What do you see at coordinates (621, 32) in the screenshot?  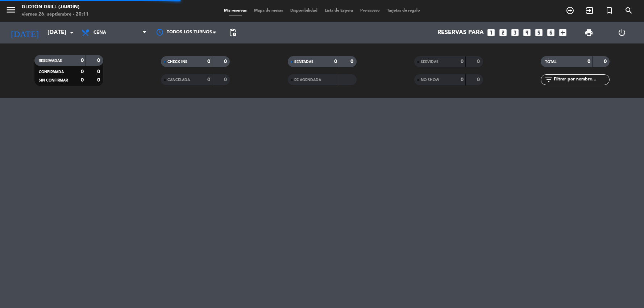 I see `div: LOG OUT` at bounding box center [621, 32].